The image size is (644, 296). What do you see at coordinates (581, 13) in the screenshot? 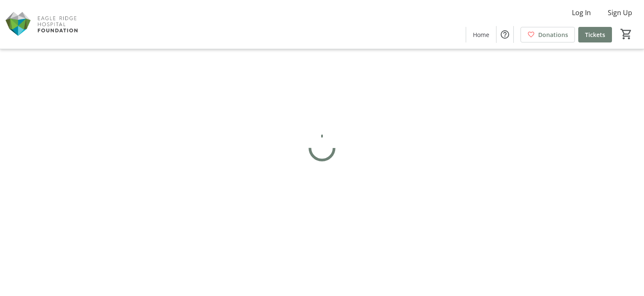
I see `span: Log In` at bounding box center [581, 13].